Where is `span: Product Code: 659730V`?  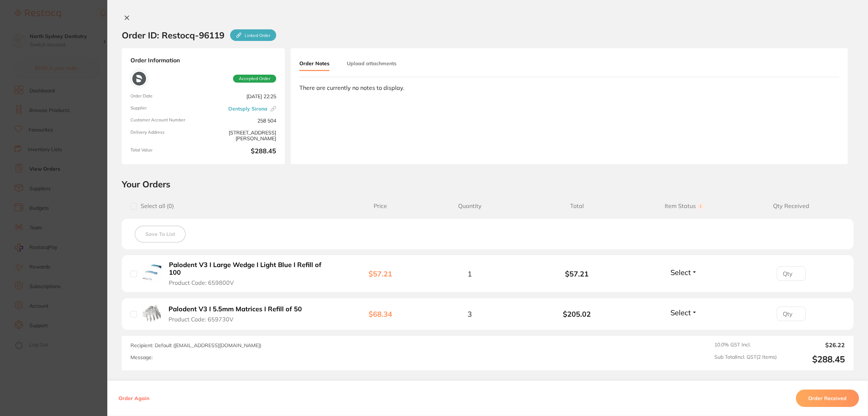 span: Product Code: 659730V is located at coordinates (201, 319).